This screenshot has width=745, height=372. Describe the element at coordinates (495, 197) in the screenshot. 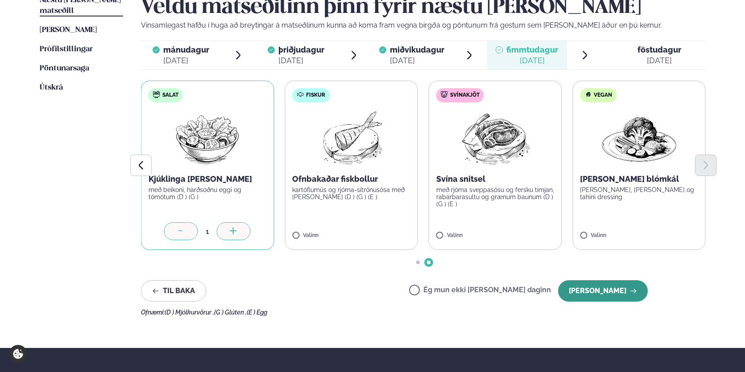

I see `p: með rjóma sveppasósu og fersku timjan, rabarbarasultu og grænum baunum (D ) (G ) (E )` at that location.